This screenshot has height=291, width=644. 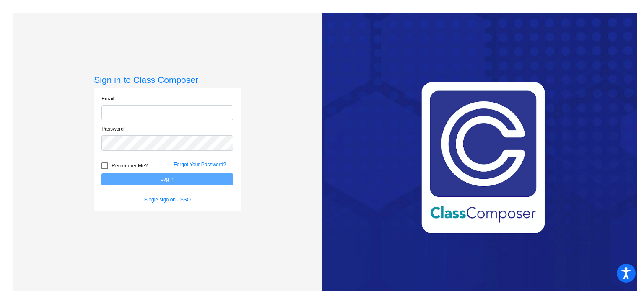 What do you see at coordinates (130, 166) in the screenshot?
I see `span: Remember Me?` at bounding box center [130, 166].